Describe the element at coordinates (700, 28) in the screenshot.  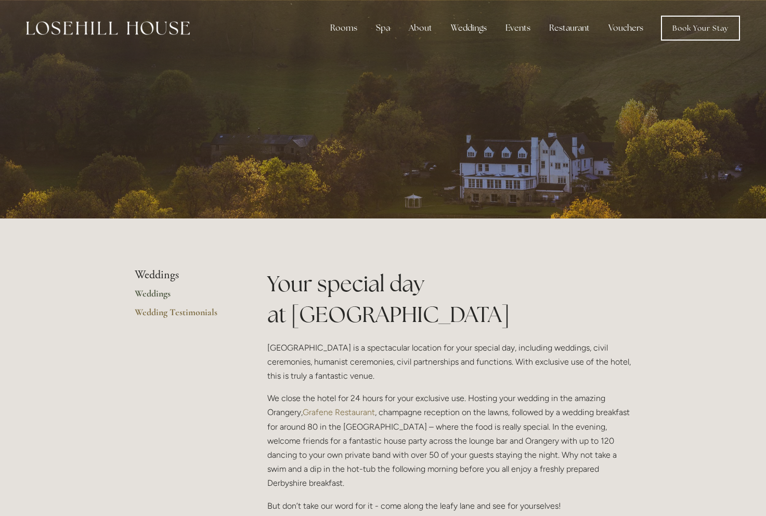
I see `a: Book Your Stay` at that location.